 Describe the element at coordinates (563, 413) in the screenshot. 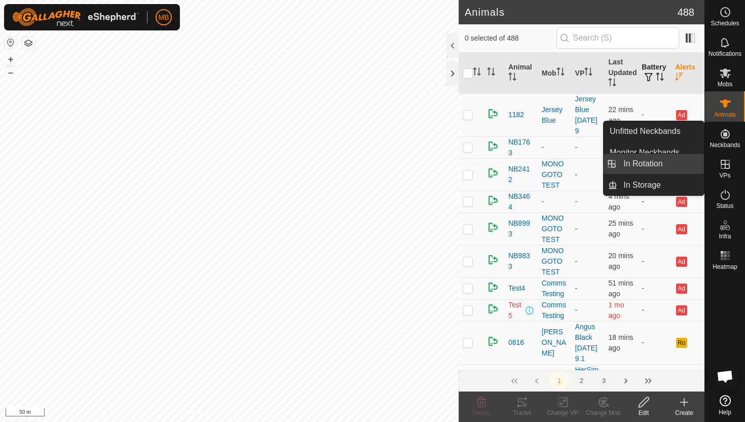

I see `div: Change VP` at that location.